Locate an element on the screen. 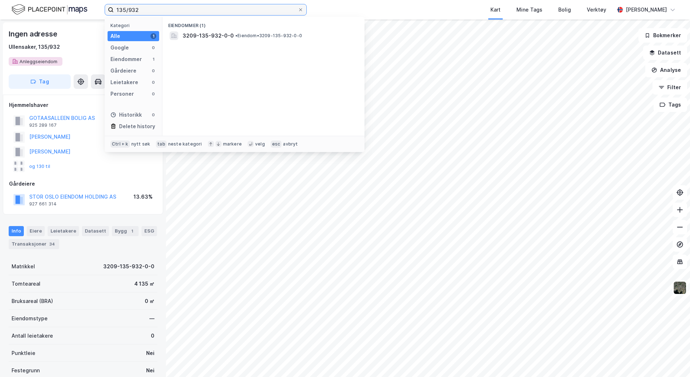  div: Datasett is located at coordinates (95, 231).